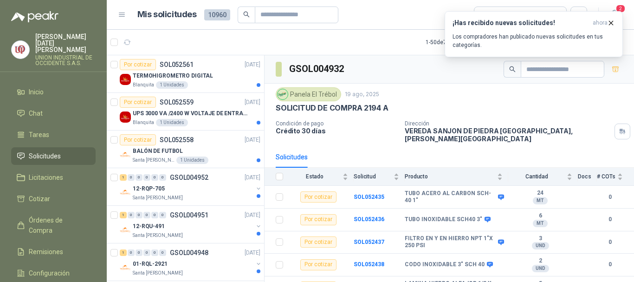 The image size is (634, 282). What do you see at coordinates (53, 135) in the screenshot?
I see `a: Tareas` at bounding box center [53, 135].